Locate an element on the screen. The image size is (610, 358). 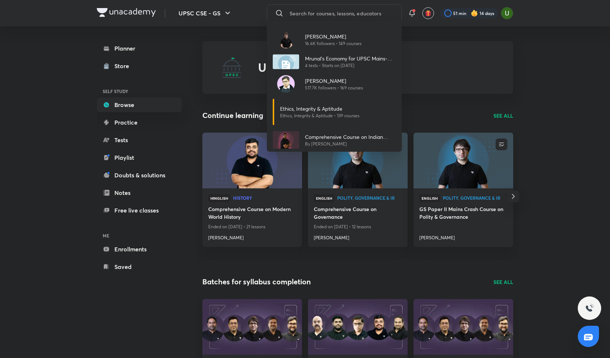
p: Ethics, Integrity & Aptitude is located at coordinates (320, 109).